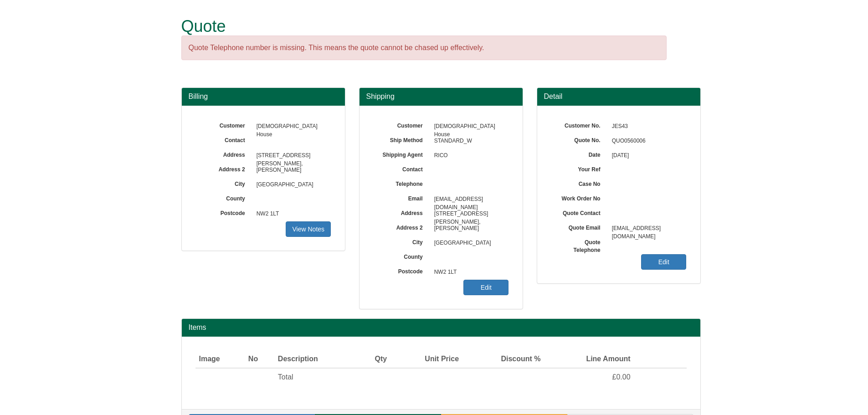 This screenshot has width=868, height=415. Describe the element at coordinates (441, 328) in the screenshot. I see `h2: Items` at that location.